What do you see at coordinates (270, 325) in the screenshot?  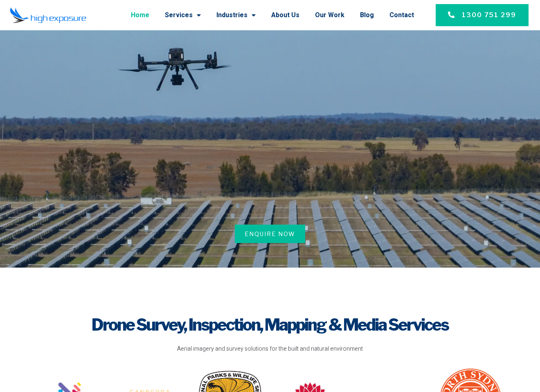 I see `h1: Drone Survey, Inspection, Mapping & Media Services` at bounding box center [270, 325].